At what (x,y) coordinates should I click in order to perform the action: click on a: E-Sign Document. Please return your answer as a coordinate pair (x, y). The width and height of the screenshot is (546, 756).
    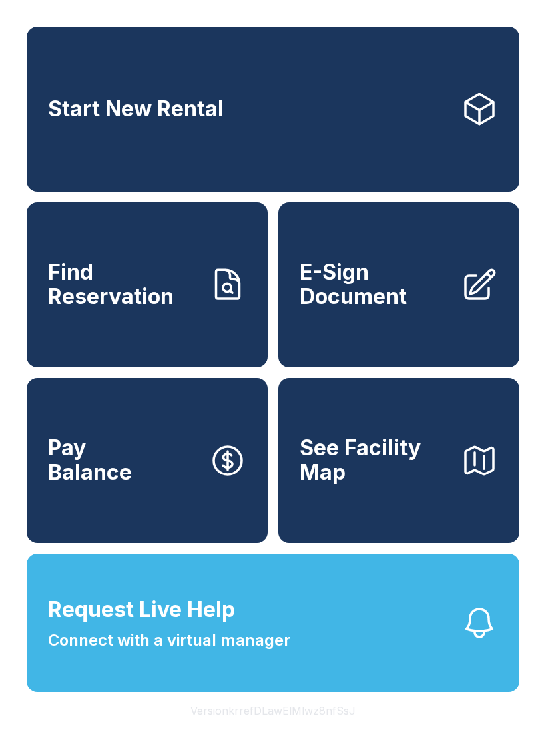
    Looking at the image, I should click on (398, 285).